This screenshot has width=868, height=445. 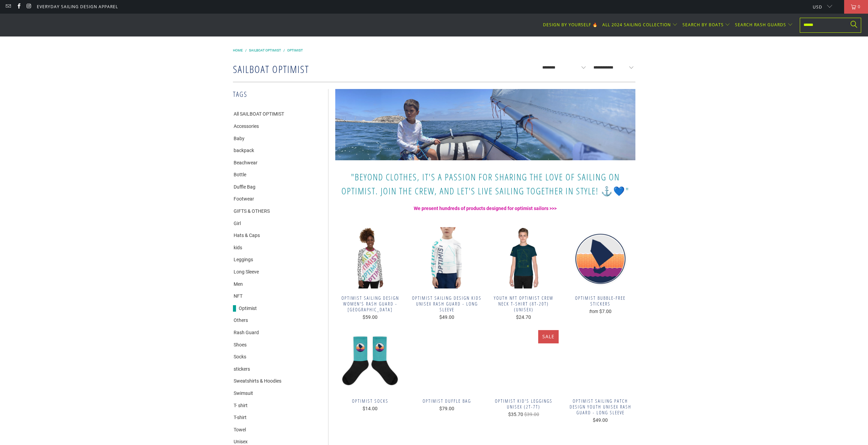 What do you see at coordinates (524, 308) in the screenshot?
I see `a: Youth NFT Optimist crew neck t-shirt (8T-20T) (Unisex) $24.70` at bounding box center [524, 308].